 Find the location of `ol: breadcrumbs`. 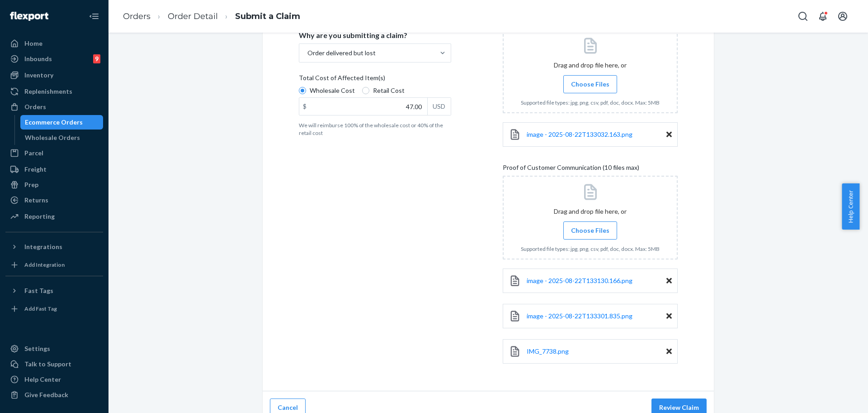

ol: breadcrumbs is located at coordinates (212, 16).